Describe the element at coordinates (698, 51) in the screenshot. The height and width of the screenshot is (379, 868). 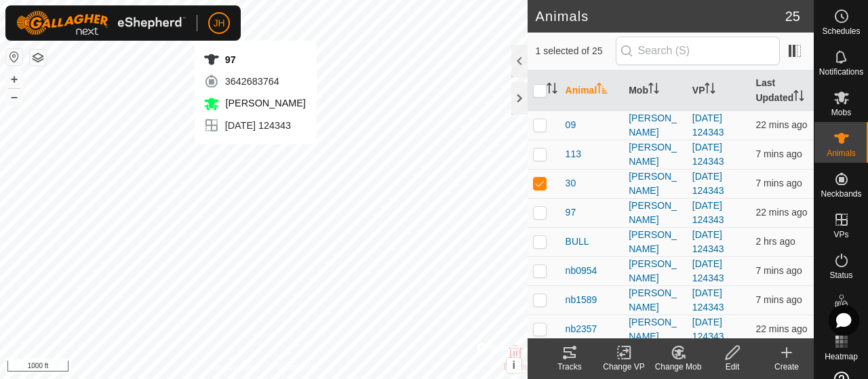
I see `input: Search (S)` at that location.